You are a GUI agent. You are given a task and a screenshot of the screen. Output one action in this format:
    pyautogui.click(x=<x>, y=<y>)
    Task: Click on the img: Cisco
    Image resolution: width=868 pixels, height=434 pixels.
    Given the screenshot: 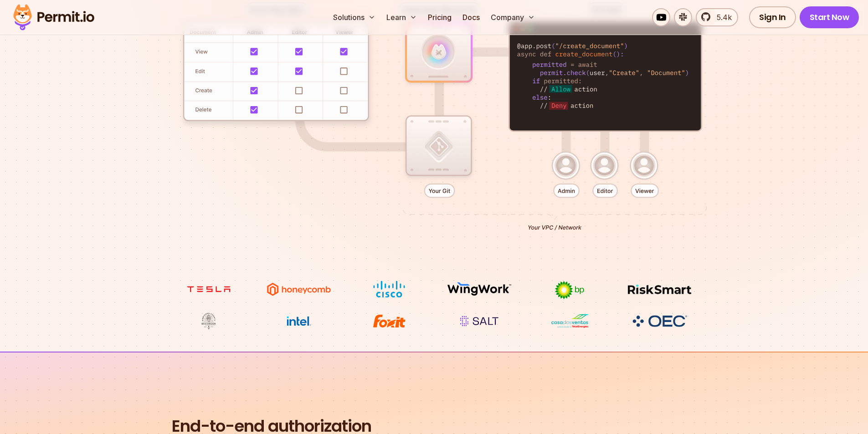 What is the action you would take?
    pyautogui.click(x=389, y=289)
    